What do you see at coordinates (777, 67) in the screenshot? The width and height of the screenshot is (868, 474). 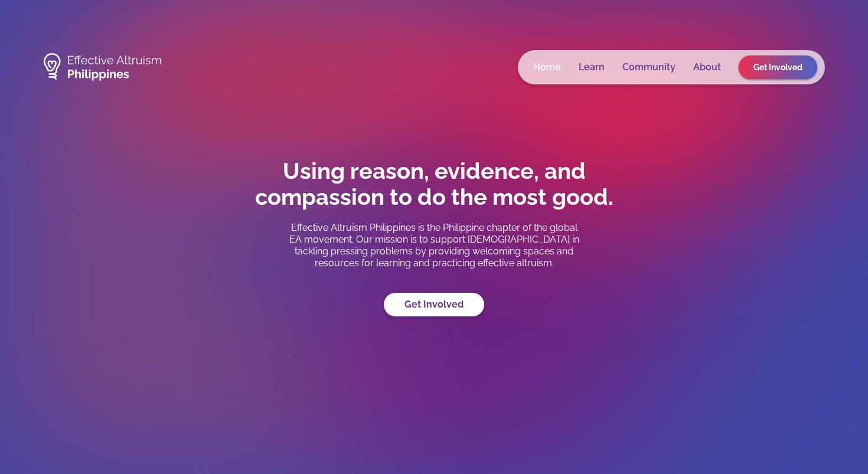 I see `span: Get Involved` at bounding box center [777, 67].